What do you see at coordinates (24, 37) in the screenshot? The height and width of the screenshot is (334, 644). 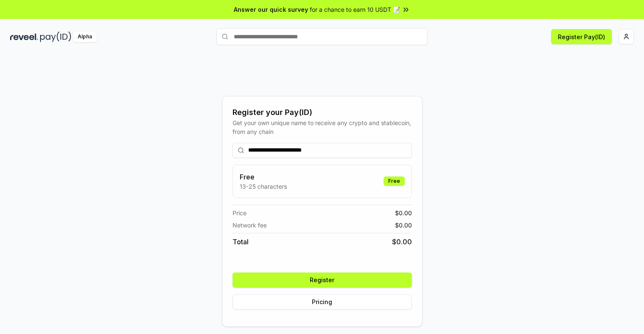 I see `img: reveel_dark` at bounding box center [24, 37].